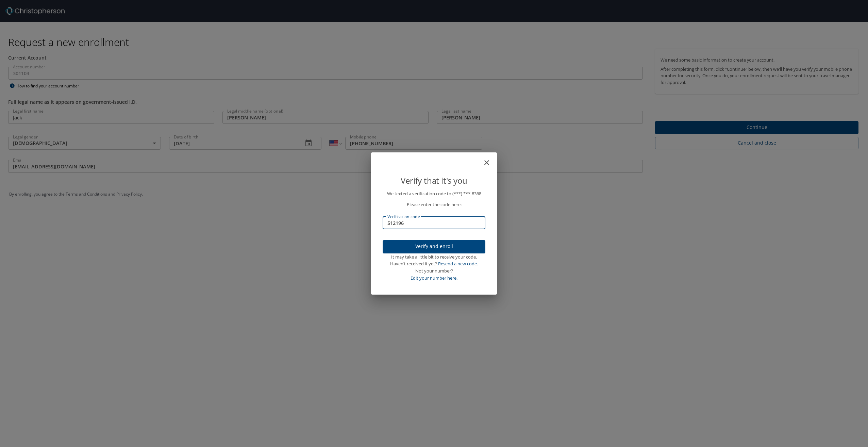  Describe the element at coordinates (490, 159) in the screenshot. I see `button: close` at that location.